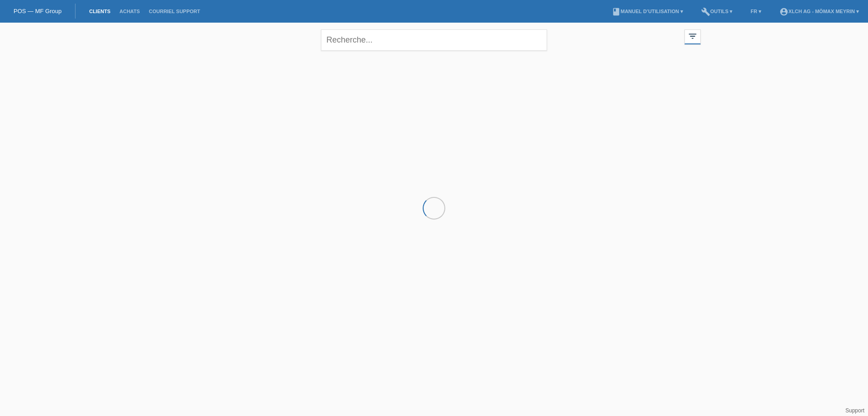 Image resolution: width=868 pixels, height=416 pixels. I want to click on i: account_circle, so click(784, 12).